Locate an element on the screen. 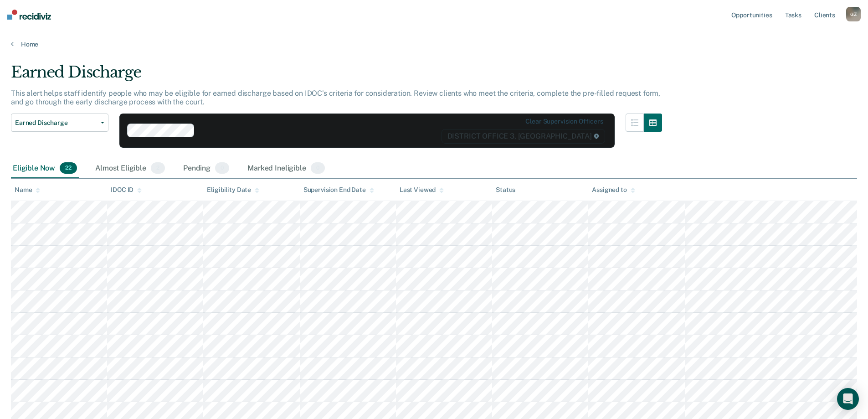 The height and width of the screenshot is (419, 868). div: IDOC ID is located at coordinates (126, 189).